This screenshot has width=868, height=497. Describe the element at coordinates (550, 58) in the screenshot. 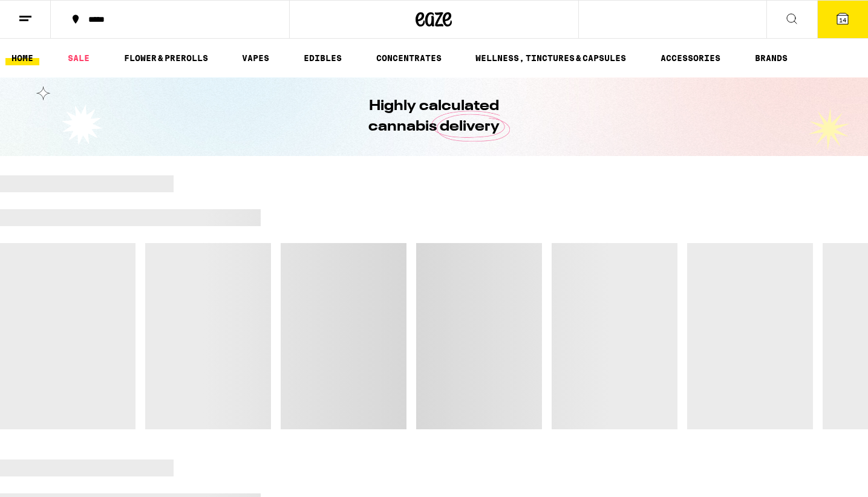

I see `a: WELLNESS, TINCTURES & CAPSULES` at that location.